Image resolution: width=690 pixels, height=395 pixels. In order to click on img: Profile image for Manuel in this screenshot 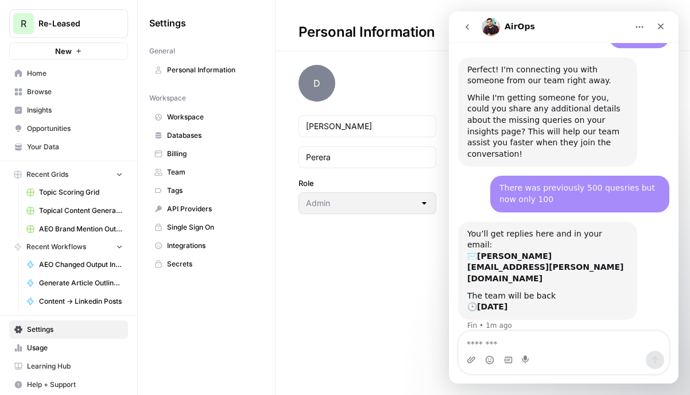, I will do `click(42, 15)`.